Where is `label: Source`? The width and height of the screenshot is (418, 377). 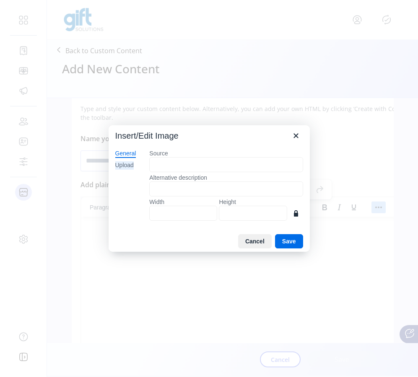 label: Source is located at coordinates (226, 153).